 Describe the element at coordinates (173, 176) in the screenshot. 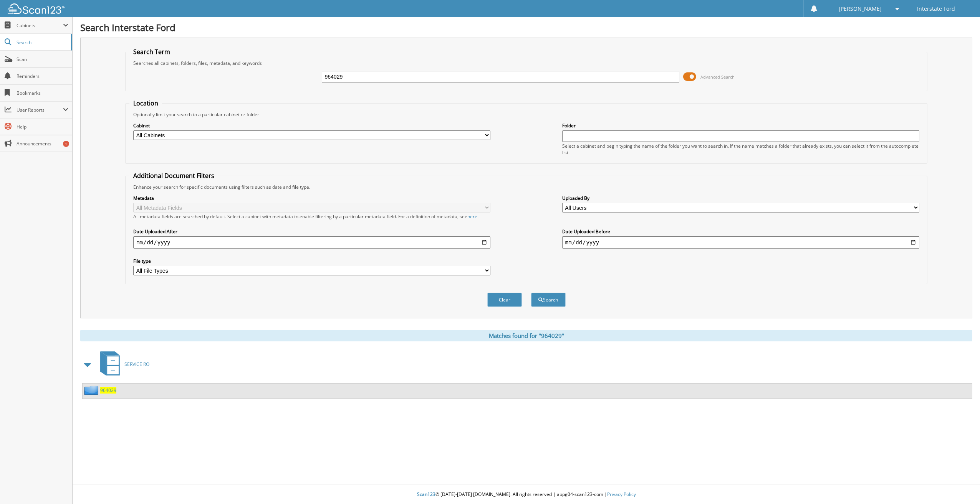

I see `legend: Additional Document Filters` at that location.